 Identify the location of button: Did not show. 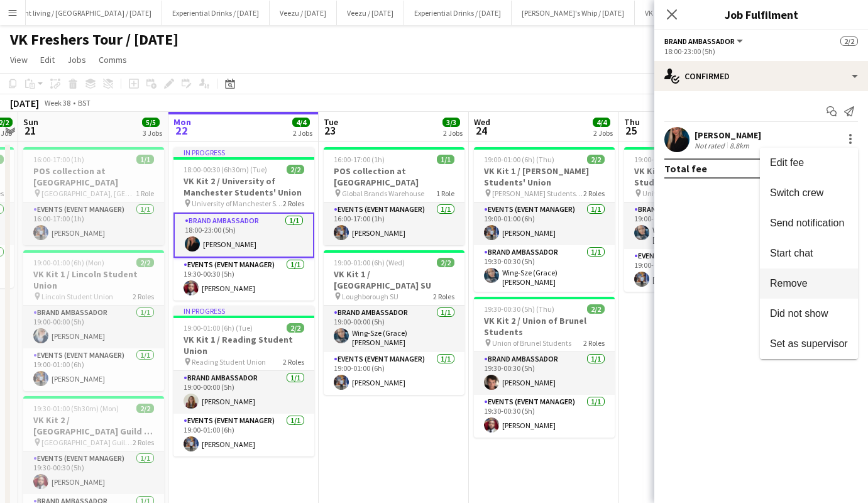
(809, 314).